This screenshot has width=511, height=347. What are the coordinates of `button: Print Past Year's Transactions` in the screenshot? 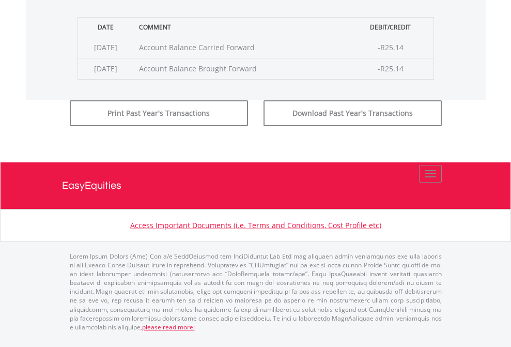 It's located at (159, 113).